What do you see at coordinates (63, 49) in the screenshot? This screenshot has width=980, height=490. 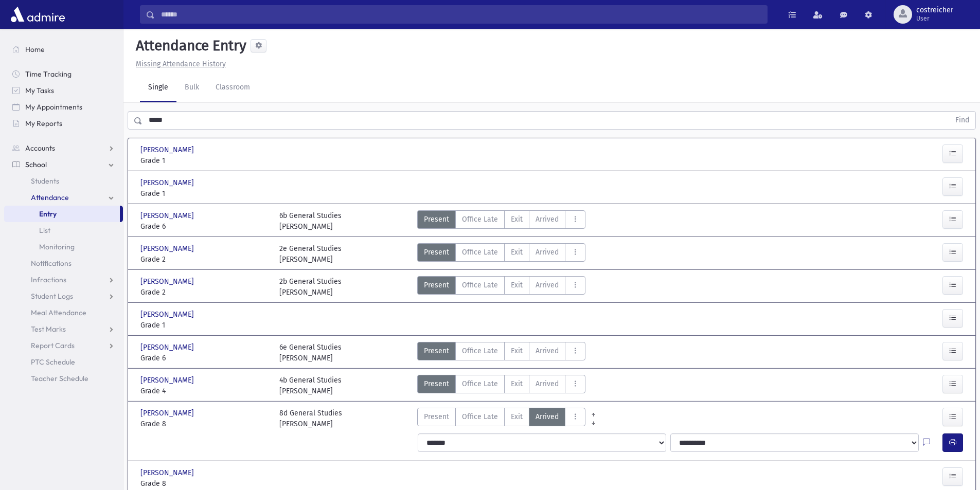 I see `a: Home` at bounding box center [63, 49].